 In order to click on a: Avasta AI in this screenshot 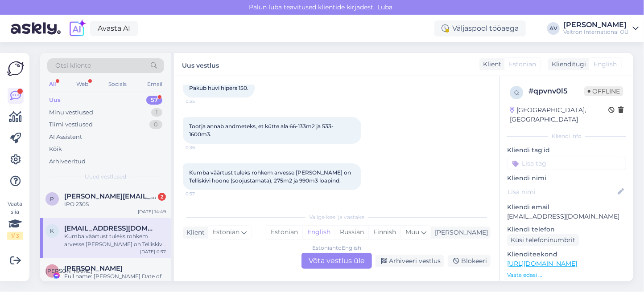, I will do `click(114, 29)`.